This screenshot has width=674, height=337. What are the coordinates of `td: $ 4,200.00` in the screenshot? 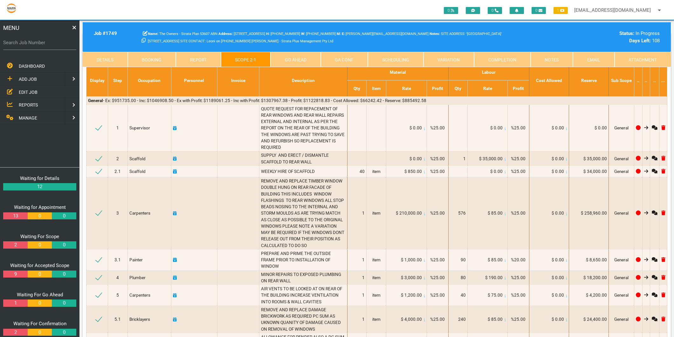 It's located at (589, 296).